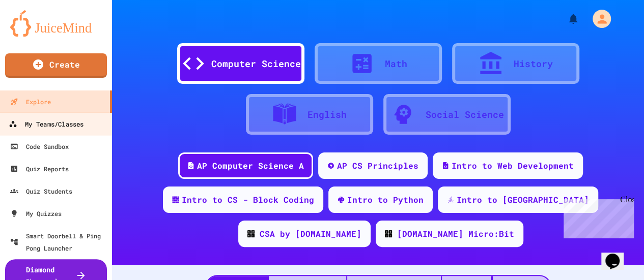  What do you see at coordinates (396, 63) in the screenshot?
I see `div: Math` at bounding box center [396, 63].